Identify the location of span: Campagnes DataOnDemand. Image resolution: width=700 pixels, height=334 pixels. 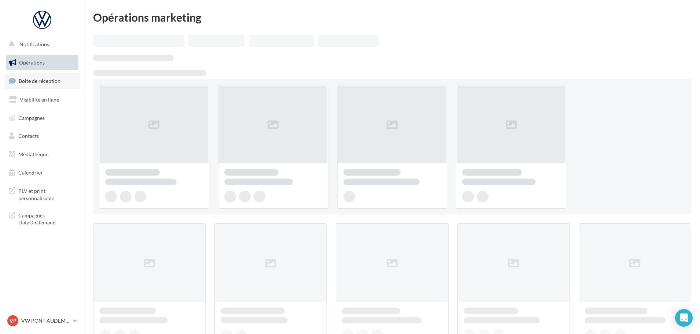
(47, 218).